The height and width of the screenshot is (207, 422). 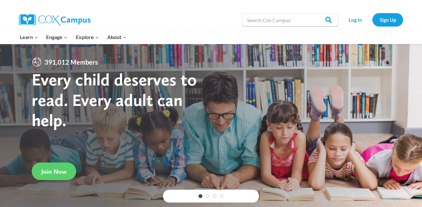 I want to click on a: 1, so click(x=200, y=196).